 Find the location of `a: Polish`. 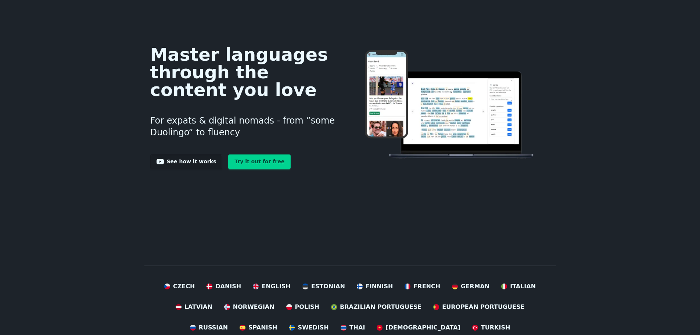

a: Polish is located at coordinates (303, 307).